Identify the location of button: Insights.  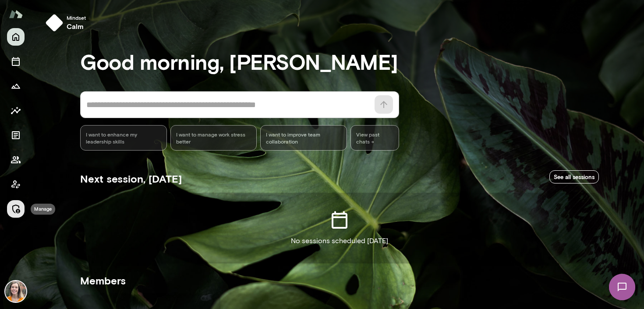
(16, 110).